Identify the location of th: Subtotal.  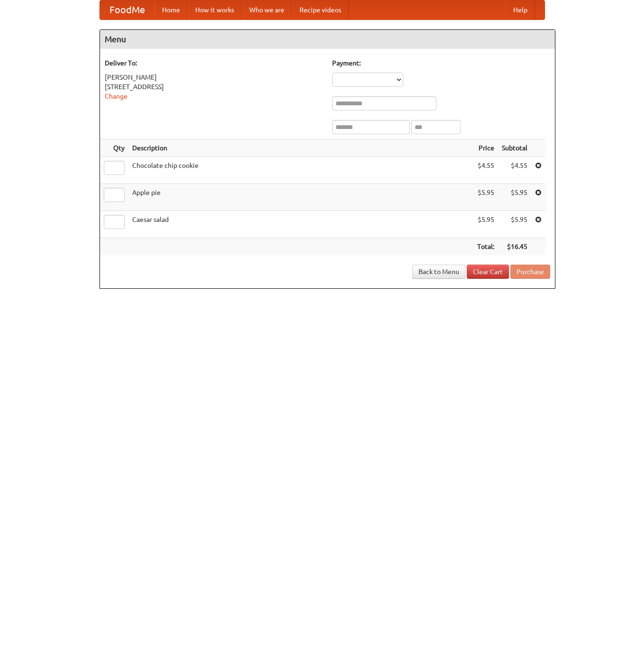
(515, 148).